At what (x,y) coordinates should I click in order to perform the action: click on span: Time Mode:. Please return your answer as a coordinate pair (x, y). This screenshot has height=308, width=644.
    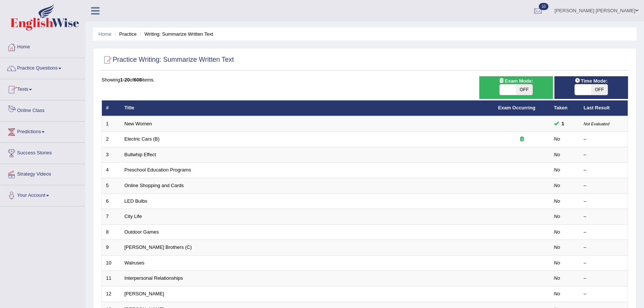
    Looking at the image, I should click on (591, 81).